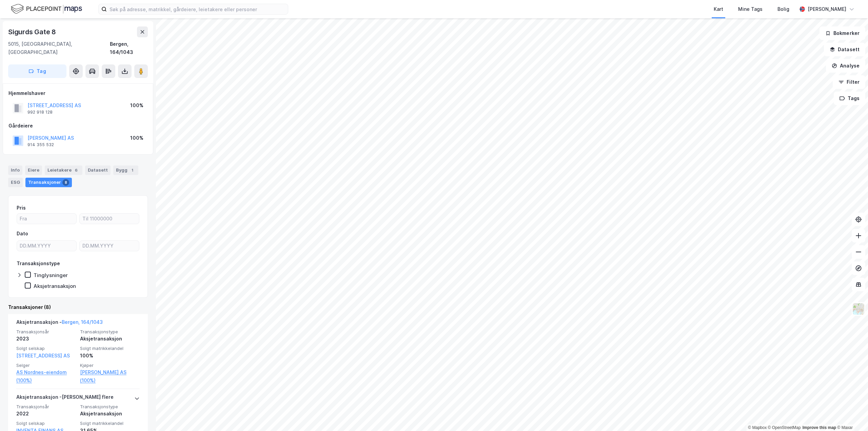 This screenshot has height=431, width=868. Describe the element at coordinates (819, 428) in the screenshot. I see `a: Improve this map` at that location.